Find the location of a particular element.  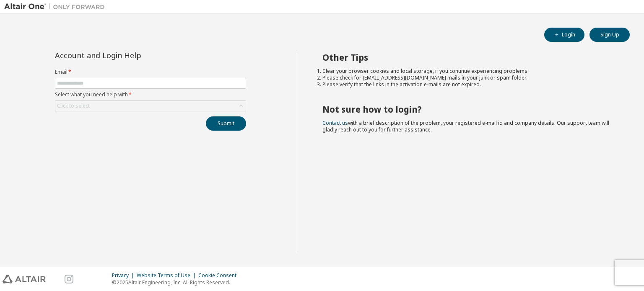

div: Account and Login Help is located at coordinates (131, 55).